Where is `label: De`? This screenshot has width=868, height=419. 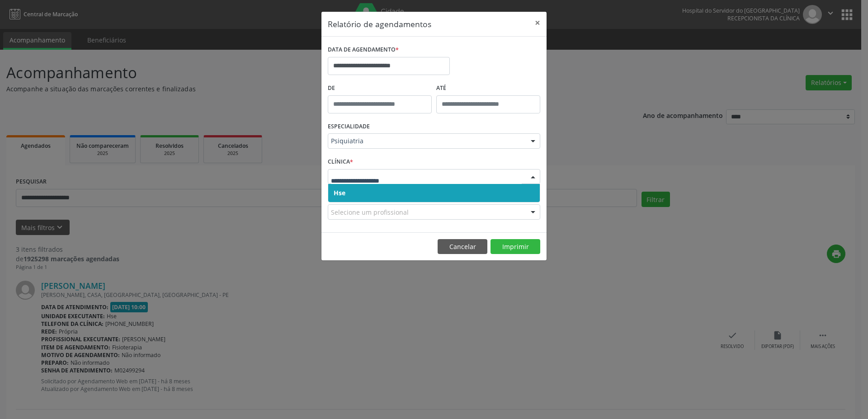
label: De is located at coordinates (380, 88).